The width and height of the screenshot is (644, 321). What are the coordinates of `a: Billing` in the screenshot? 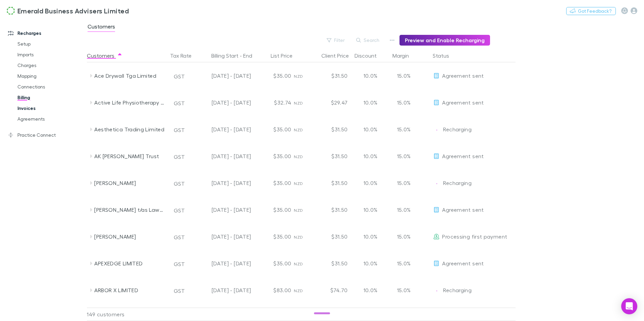 It's located at (48, 98).